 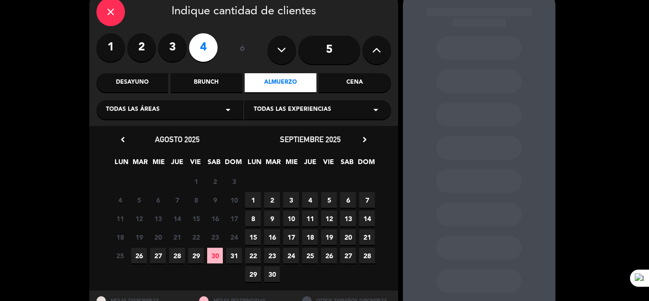 What do you see at coordinates (242, 50) in the screenshot?
I see `div: ó` at bounding box center [242, 50].